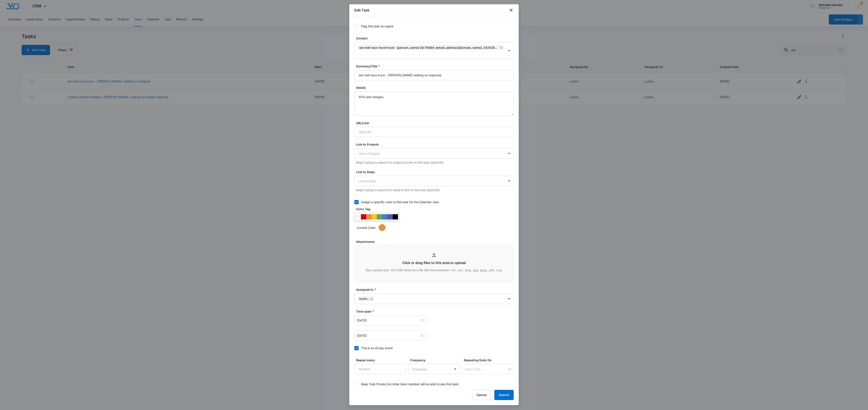 The image size is (868, 410). Describe the element at coordinates (374, 217) in the screenshot. I see `div: #f1c232` at that location.